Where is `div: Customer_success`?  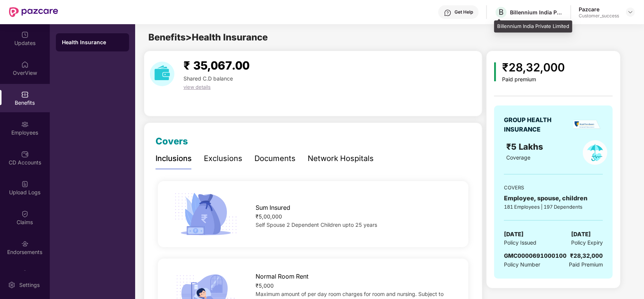
div: Customer_success is located at coordinates (599, 16).